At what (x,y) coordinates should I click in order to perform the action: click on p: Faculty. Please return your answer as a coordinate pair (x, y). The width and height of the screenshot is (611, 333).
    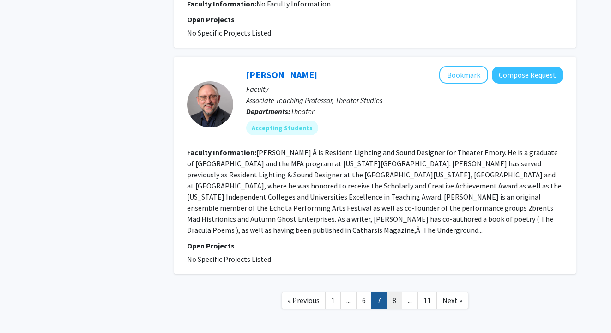
    Looking at the image, I should click on (404, 89).